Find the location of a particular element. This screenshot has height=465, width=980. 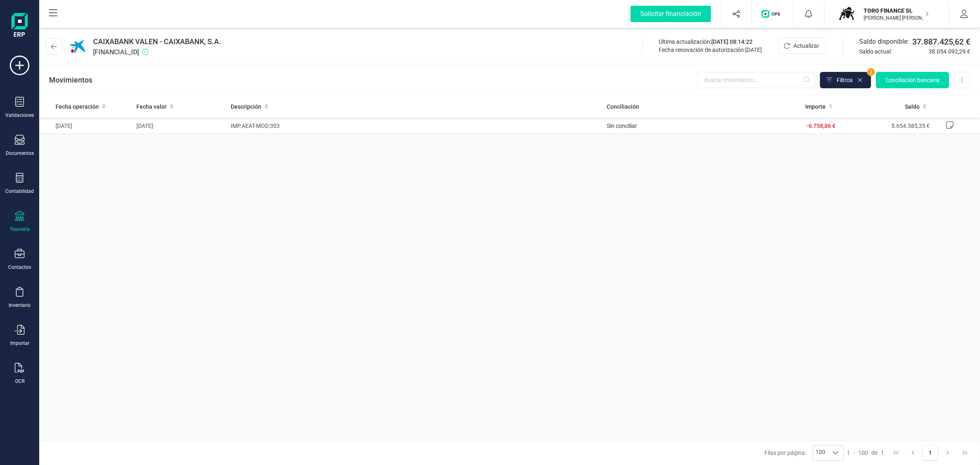

div: Validaciones is located at coordinates (20, 115).